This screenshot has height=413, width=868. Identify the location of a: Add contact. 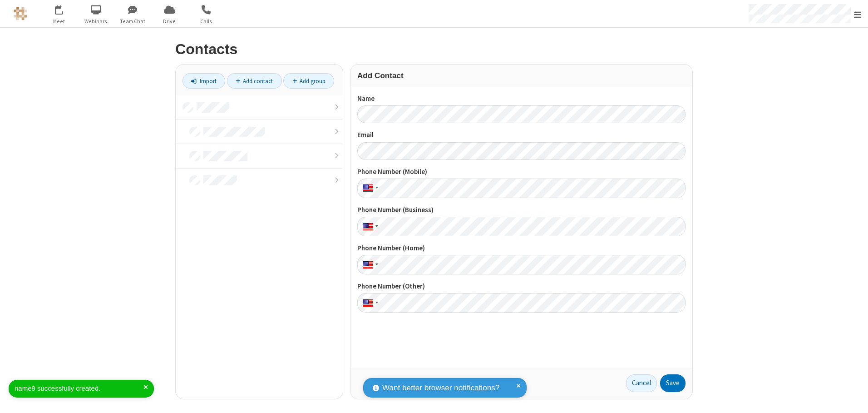
(254, 81).